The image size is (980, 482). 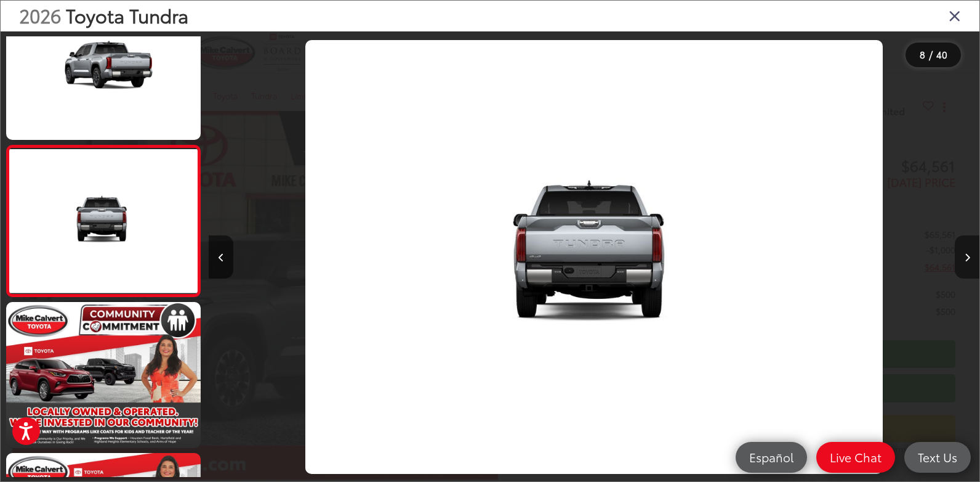 I want to click on span: 40, so click(x=942, y=54).